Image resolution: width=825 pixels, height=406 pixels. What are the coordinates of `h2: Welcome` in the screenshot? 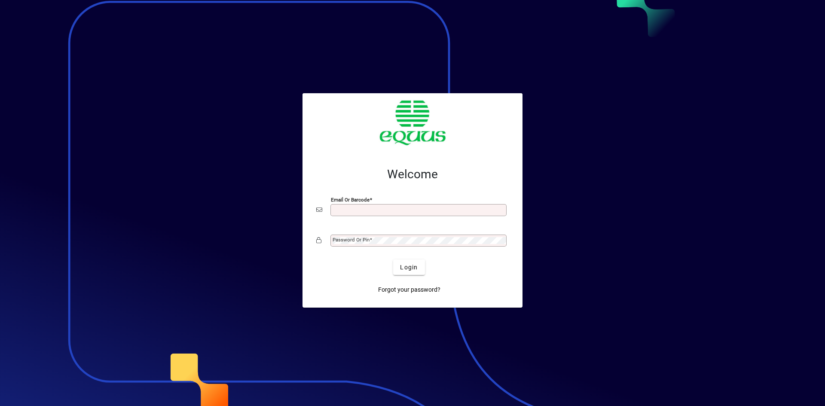 It's located at (412, 174).